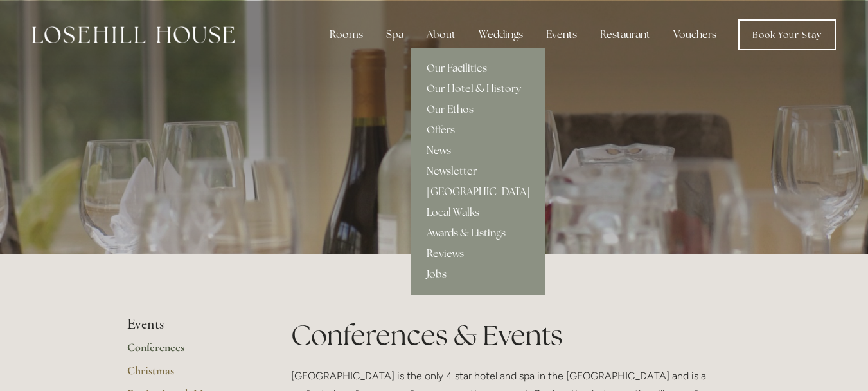  What do you see at coordinates (562, 35) in the screenshot?
I see `div: Events` at bounding box center [562, 35].